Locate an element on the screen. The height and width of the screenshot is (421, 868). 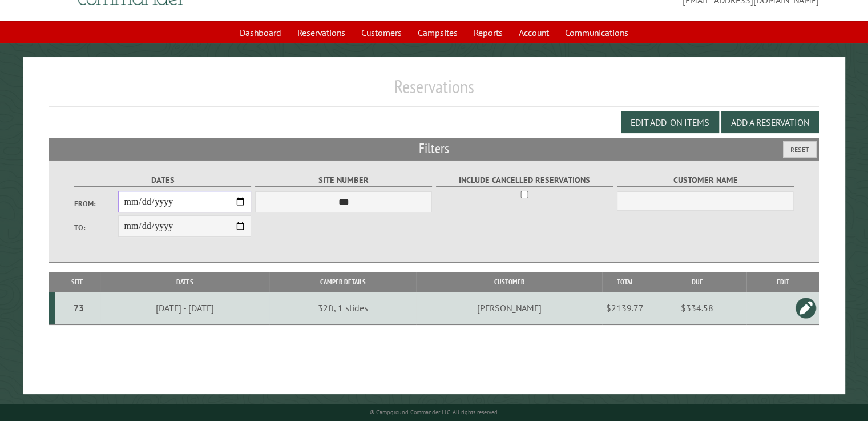
a: Reports is located at coordinates (488, 32).